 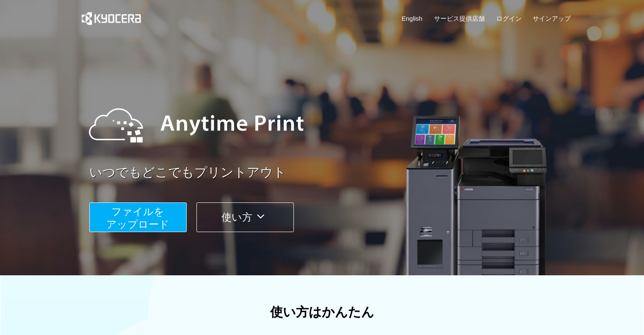 I want to click on a: English, so click(x=412, y=18).